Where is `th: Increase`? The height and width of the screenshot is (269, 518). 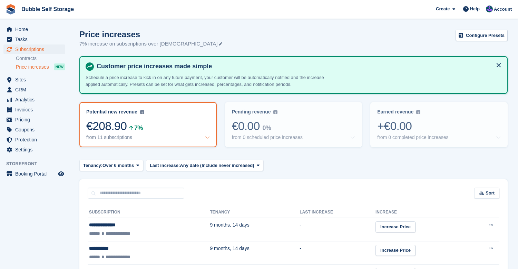
th: Increase is located at coordinates (421, 213).